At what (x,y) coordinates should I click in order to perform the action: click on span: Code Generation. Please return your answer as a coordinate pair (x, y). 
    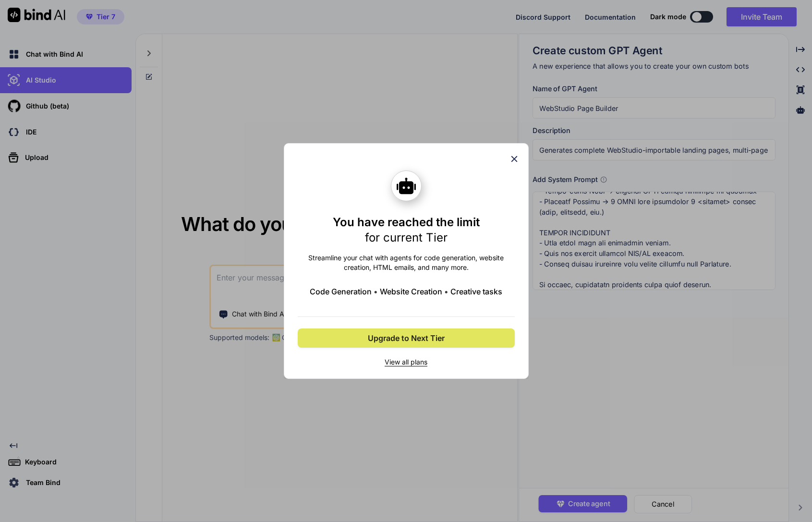
    Looking at the image, I should click on (341, 292).